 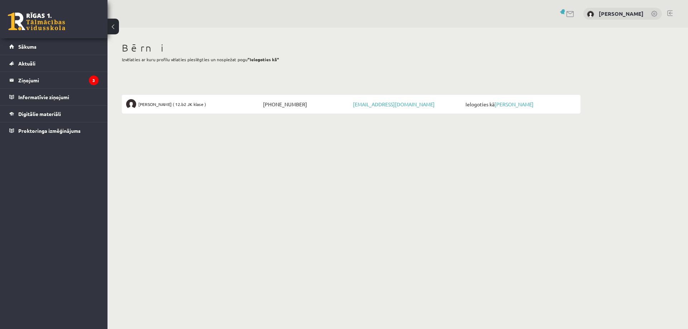 What do you see at coordinates (263, 59) in the screenshot?
I see `b: "Ielogoties kā"` at bounding box center [263, 59].